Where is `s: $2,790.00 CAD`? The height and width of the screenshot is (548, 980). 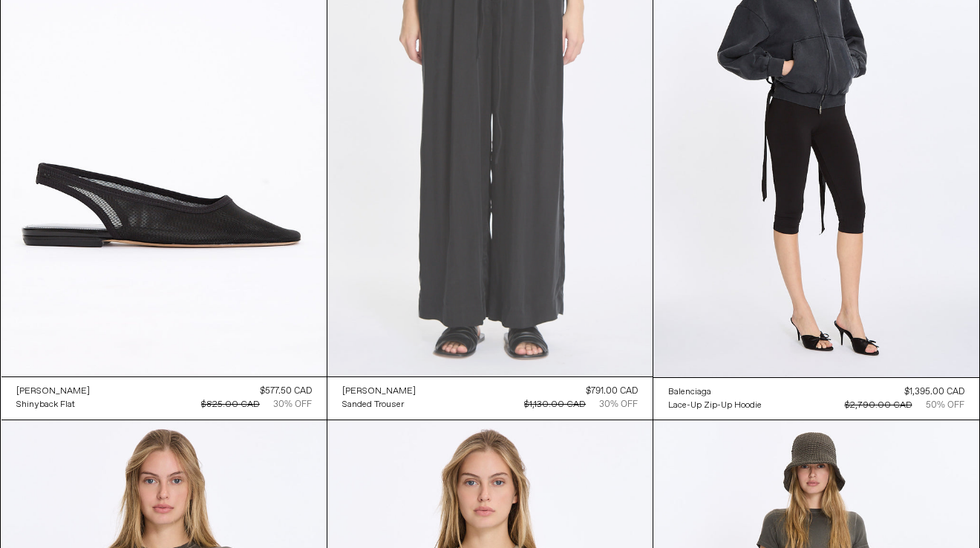
s: $2,790.00 CAD is located at coordinates (879, 406).